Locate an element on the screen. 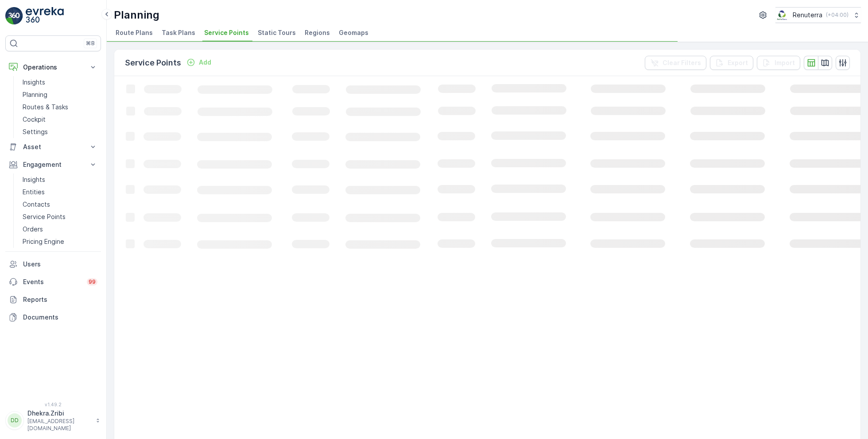 Image resolution: width=868 pixels, height=439 pixels. p: Settings is located at coordinates (35, 132).